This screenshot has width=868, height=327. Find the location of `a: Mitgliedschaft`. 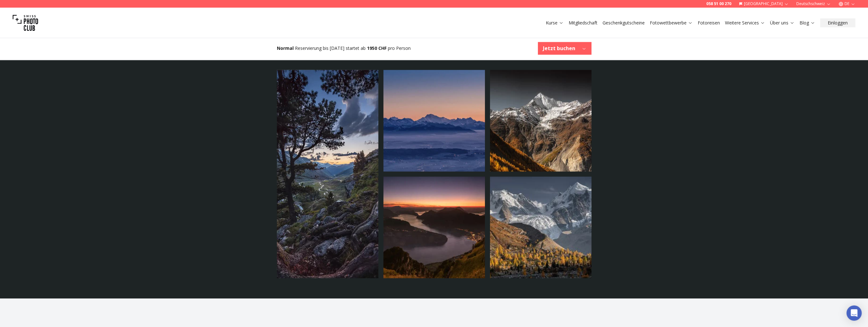

a: Mitgliedschaft is located at coordinates (584, 23).